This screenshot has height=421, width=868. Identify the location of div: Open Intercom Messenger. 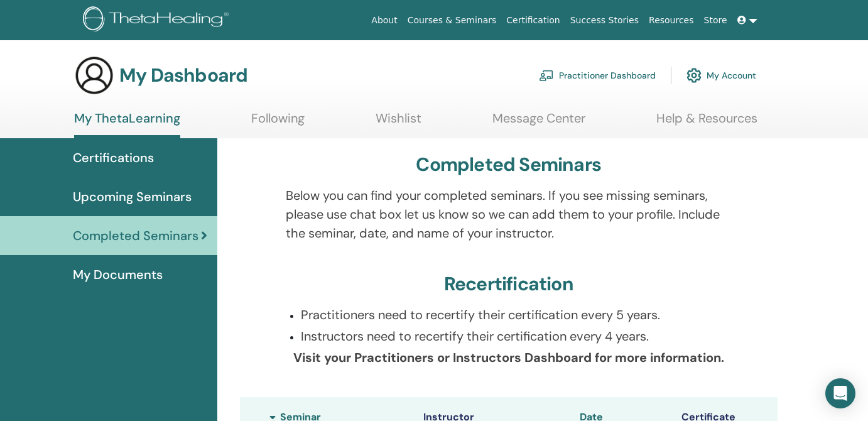
(841, 393).